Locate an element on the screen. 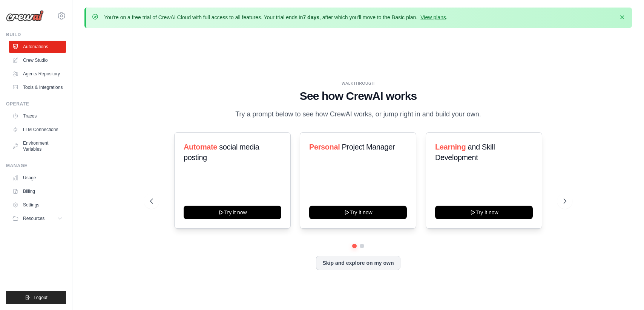  a: View plans is located at coordinates (433, 17).